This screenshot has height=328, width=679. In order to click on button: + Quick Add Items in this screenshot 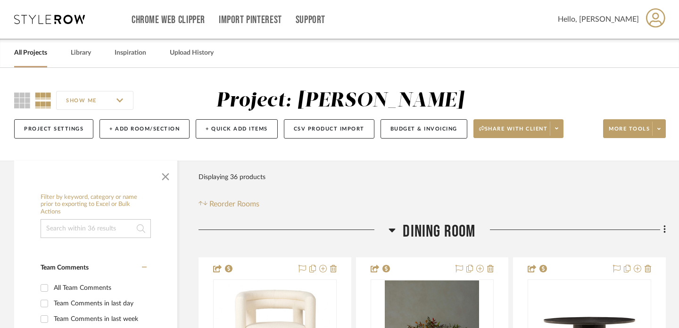, I will do `click(237, 129)`.